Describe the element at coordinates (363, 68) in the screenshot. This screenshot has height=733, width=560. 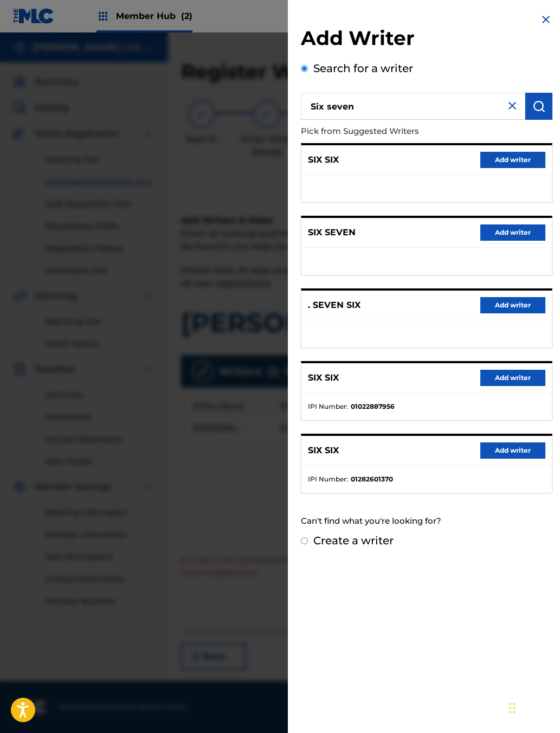
I see `label: Search for a writer` at that location.